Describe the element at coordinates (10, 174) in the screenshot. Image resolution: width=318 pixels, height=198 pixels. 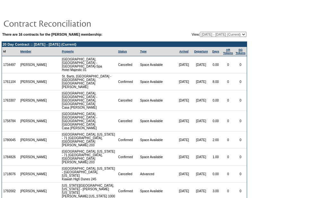
I see `td: 1718076` at that location.